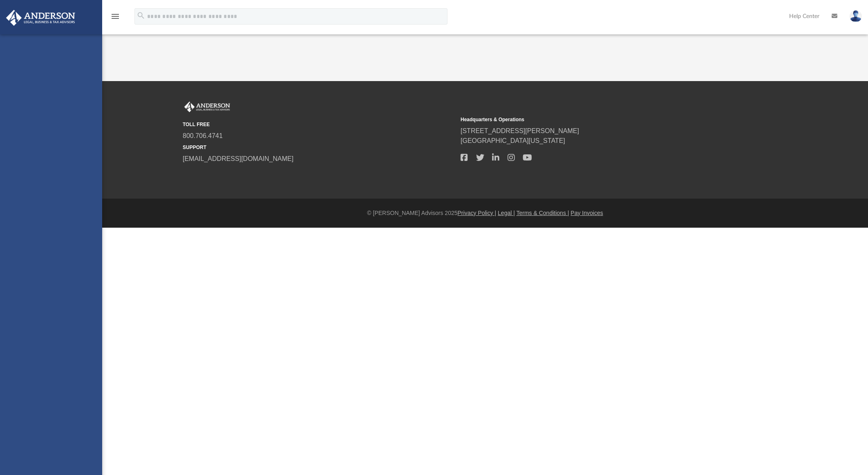 The height and width of the screenshot is (475, 868). What do you see at coordinates (587, 213) in the screenshot?
I see `a: Pay Invoices` at bounding box center [587, 213].